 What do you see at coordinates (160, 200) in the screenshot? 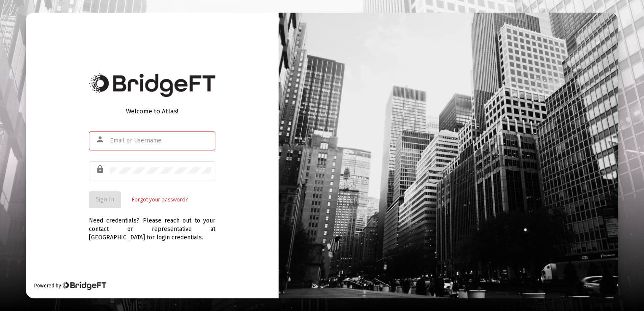
I see `a: Forgot your password?` at bounding box center [160, 200].